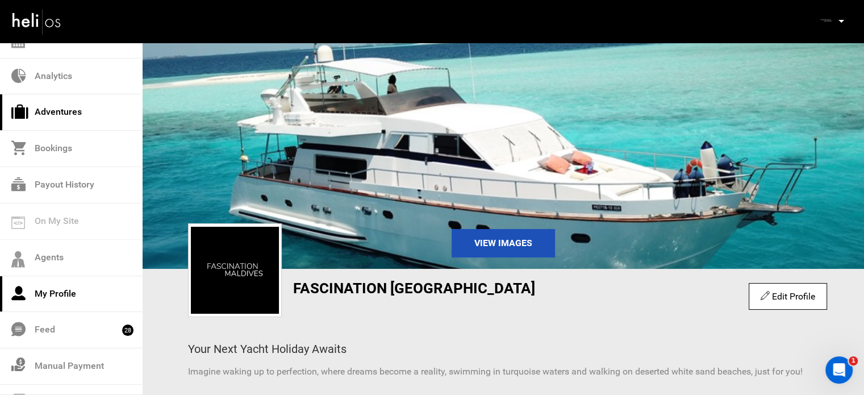 The height and width of the screenshot is (395, 864). I want to click on span: 28, so click(128, 330).